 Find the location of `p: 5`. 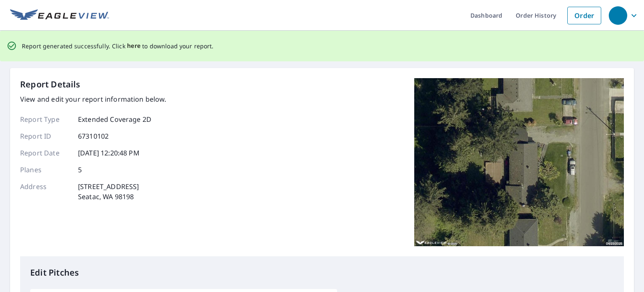

p: 5 is located at coordinates (80, 169).